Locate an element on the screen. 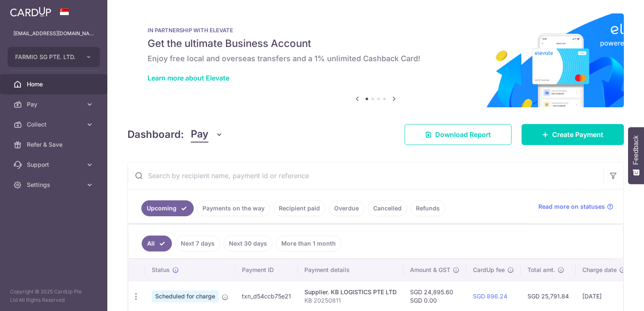  a: Next 7 days is located at coordinates (197, 244).